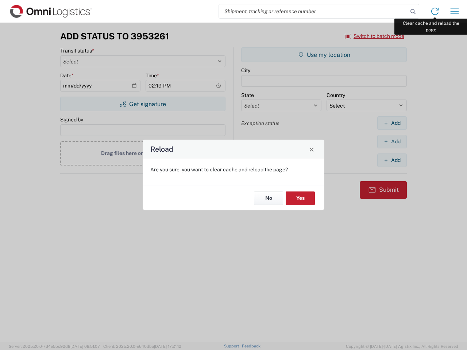 The height and width of the screenshot is (350, 467). What do you see at coordinates (269, 198) in the screenshot?
I see `button: No` at bounding box center [269, 198].